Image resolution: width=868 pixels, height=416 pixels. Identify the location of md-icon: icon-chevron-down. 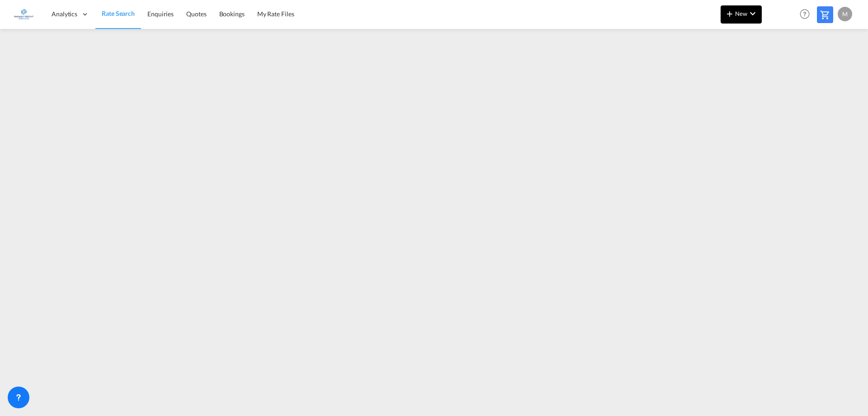
(752, 13).